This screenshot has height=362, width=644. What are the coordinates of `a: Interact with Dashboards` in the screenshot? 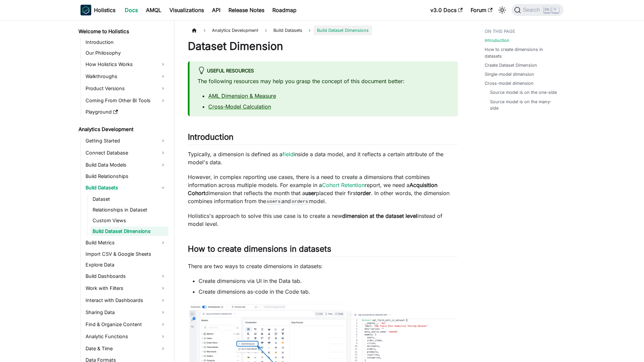 It's located at (126, 301).